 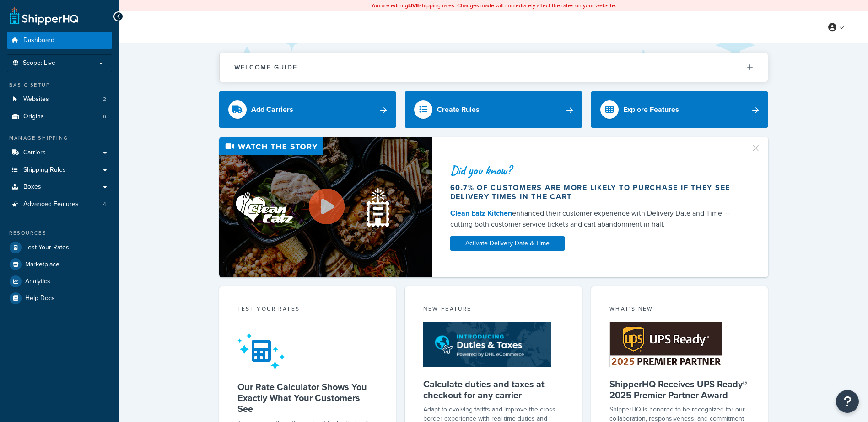 What do you see at coordinates (494, 390) in the screenshot?
I see `h5: Calculate duties and taxes at checkout for any carrier` at bounding box center [494, 390].